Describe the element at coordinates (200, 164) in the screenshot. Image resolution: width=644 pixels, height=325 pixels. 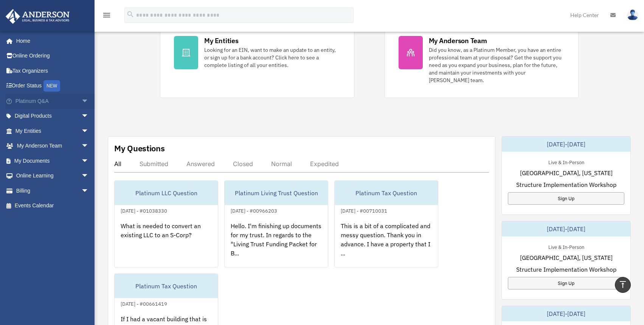
I see `div: Answered` at that location.